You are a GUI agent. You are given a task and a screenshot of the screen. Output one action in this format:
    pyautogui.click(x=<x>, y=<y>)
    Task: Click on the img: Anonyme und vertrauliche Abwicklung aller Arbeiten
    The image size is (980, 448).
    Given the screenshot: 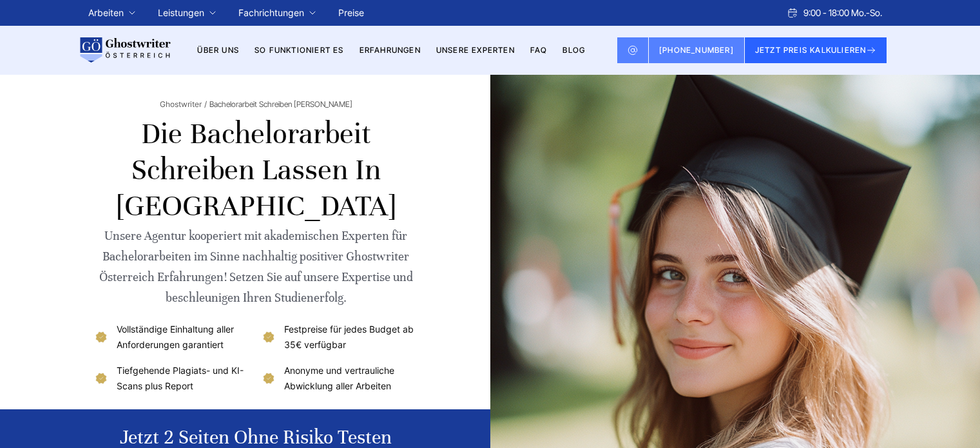 What is the action you would take?
    pyautogui.click(x=268, y=379)
    